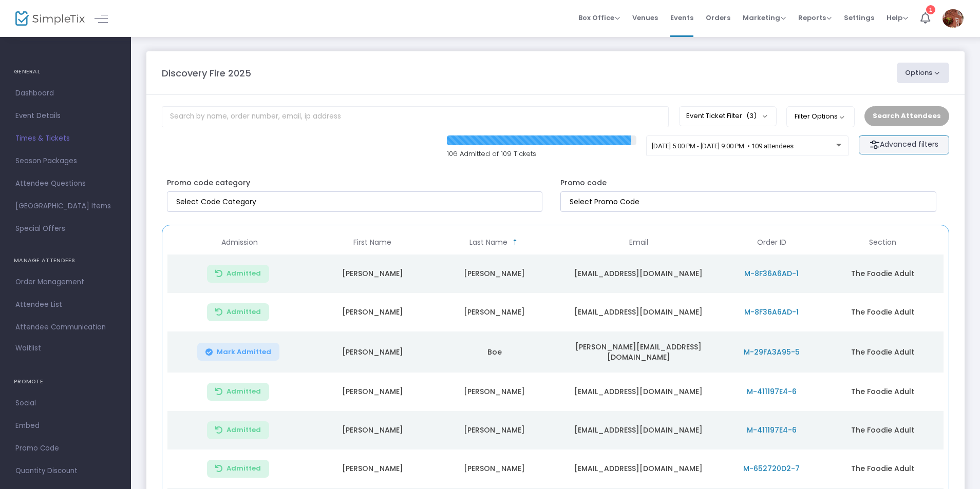 This screenshot has height=489, width=980. Describe the element at coordinates (65, 116) in the screenshot. I see `span: Event Details` at that location.